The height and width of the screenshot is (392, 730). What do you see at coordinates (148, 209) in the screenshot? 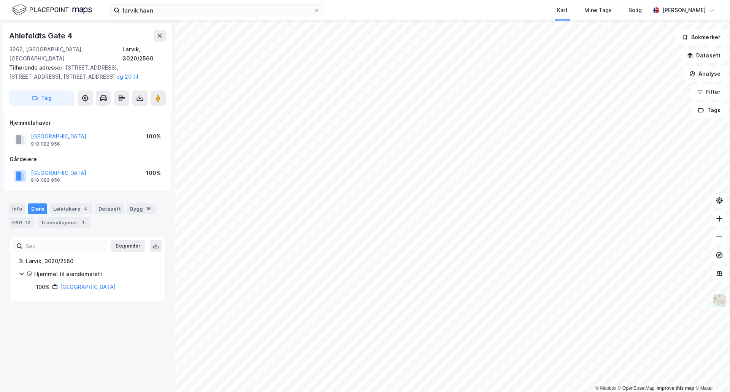
I see `div: 16` at bounding box center [148, 209].